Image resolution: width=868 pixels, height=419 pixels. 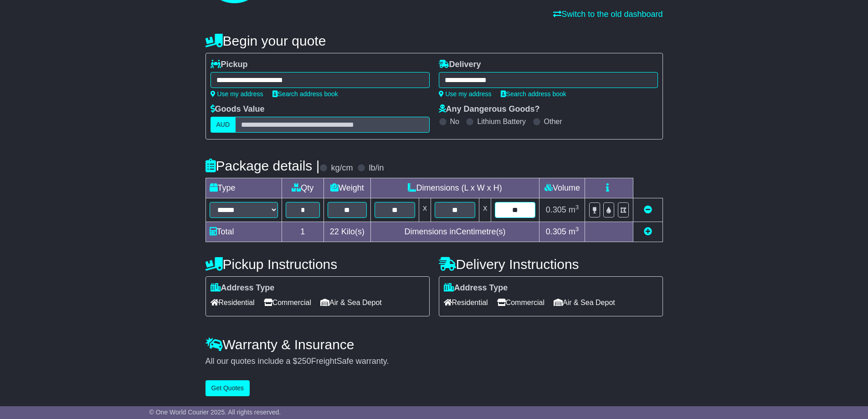 What do you see at coordinates (455, 232) in the screenshot?
I see `td: Dimensions in Centimetre(s)` at bounding box center [455, 232].